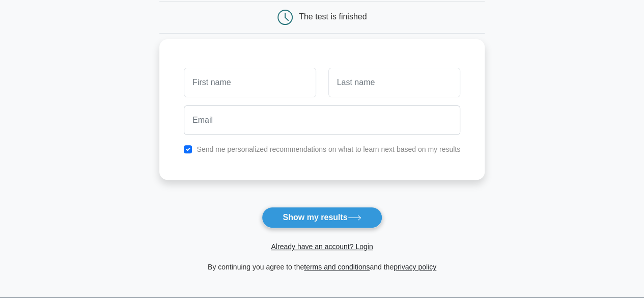 Image resolution: width=644 pixels, height=298 pixels. I want to click on a: terms and conditions, so click(336, 267).